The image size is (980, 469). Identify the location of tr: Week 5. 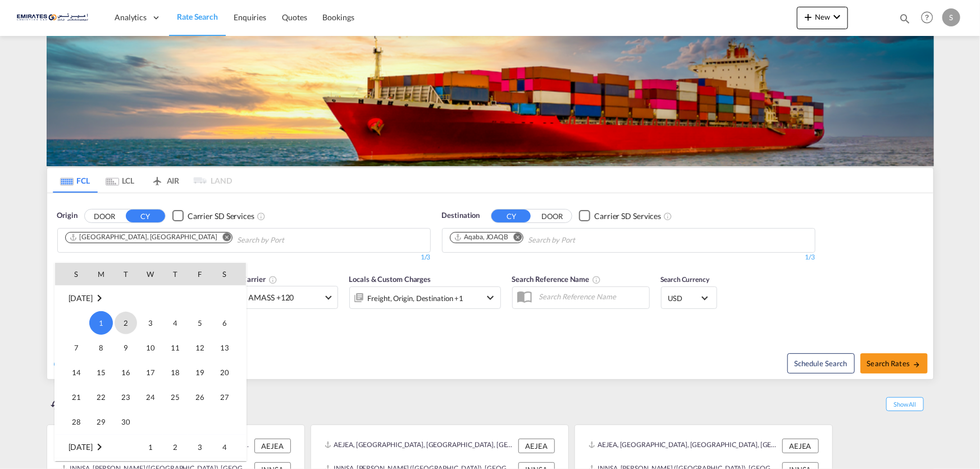
(151, 422).